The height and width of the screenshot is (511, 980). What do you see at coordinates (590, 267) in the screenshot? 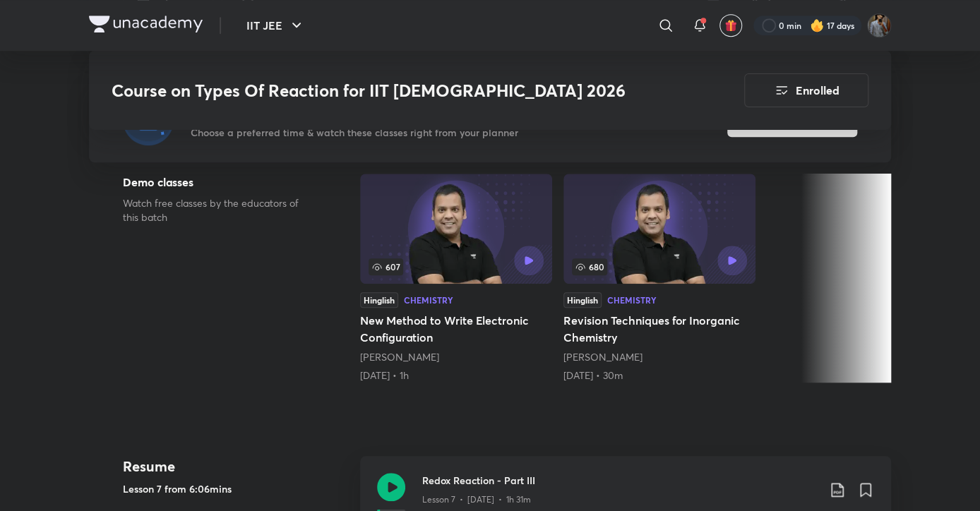
I see `span: 680` at bounding box center [590, 267].